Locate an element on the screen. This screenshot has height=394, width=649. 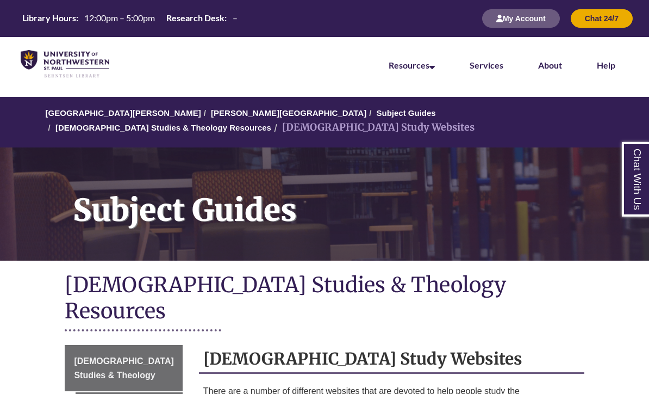
a: Help is located at coordinates (606, 65).